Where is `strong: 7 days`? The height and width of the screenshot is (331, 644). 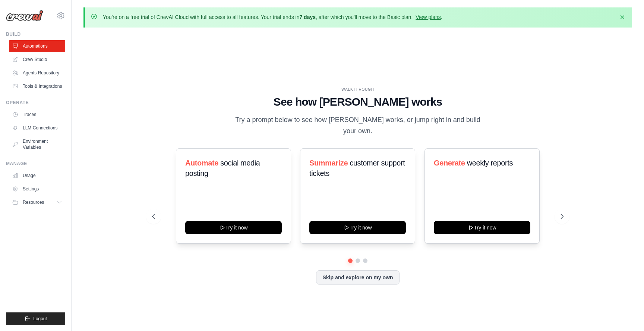
strong: 7 days is located at coordinates (308, 17).